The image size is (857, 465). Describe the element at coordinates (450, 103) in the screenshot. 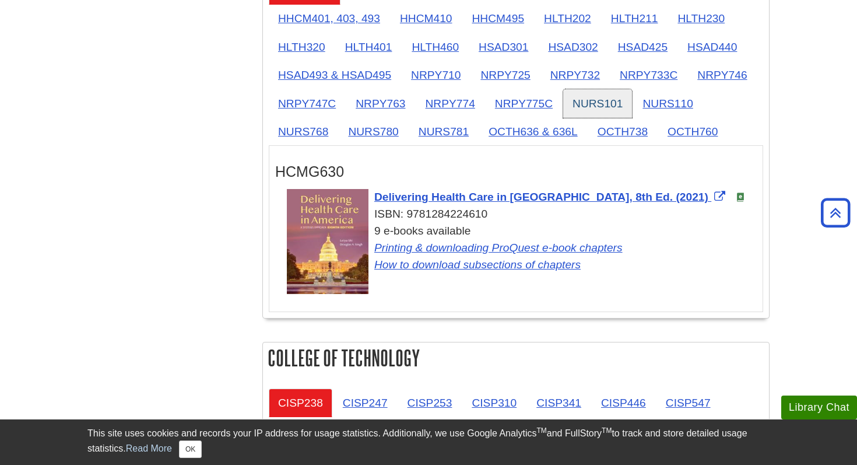

I see `a: NRPY774` at that location.